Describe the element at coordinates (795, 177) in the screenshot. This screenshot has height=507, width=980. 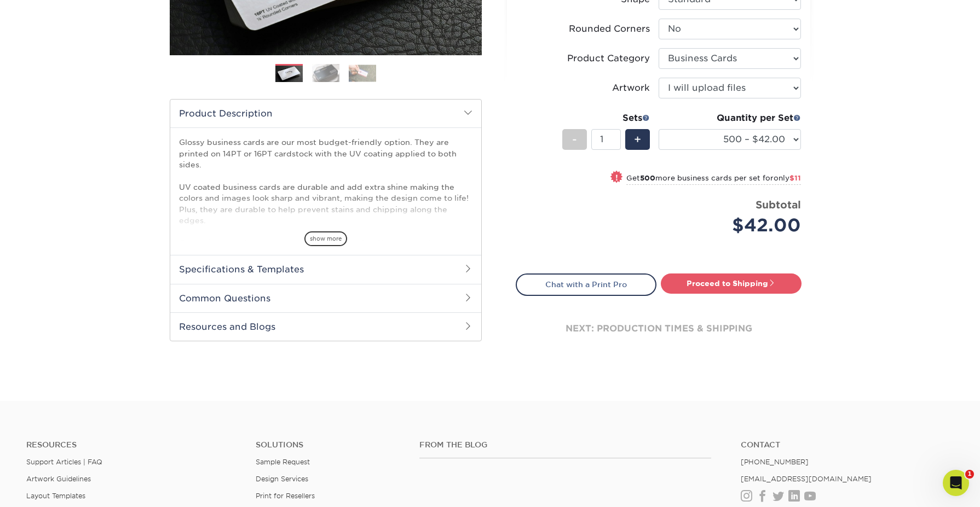
I see `span: $11` at that location.